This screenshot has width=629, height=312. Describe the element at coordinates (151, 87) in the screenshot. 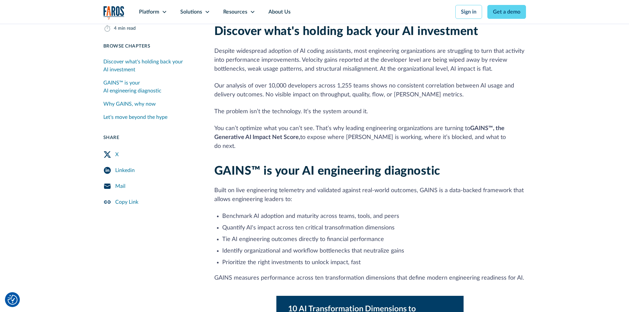

I see `a: GAINS™ is your AI engineering diagnostic` at that location.